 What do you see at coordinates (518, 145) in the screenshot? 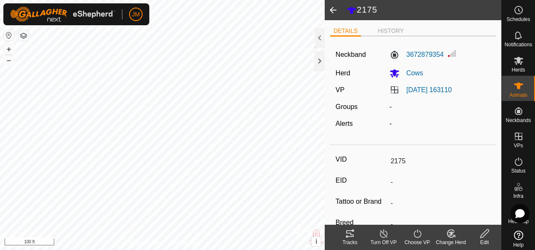
I see `span: VPs` at bounding box center [518, 145].